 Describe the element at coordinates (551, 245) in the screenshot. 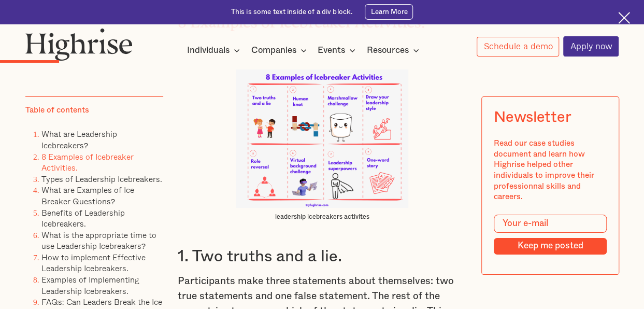

I see `input: Keep me posted` at that location.